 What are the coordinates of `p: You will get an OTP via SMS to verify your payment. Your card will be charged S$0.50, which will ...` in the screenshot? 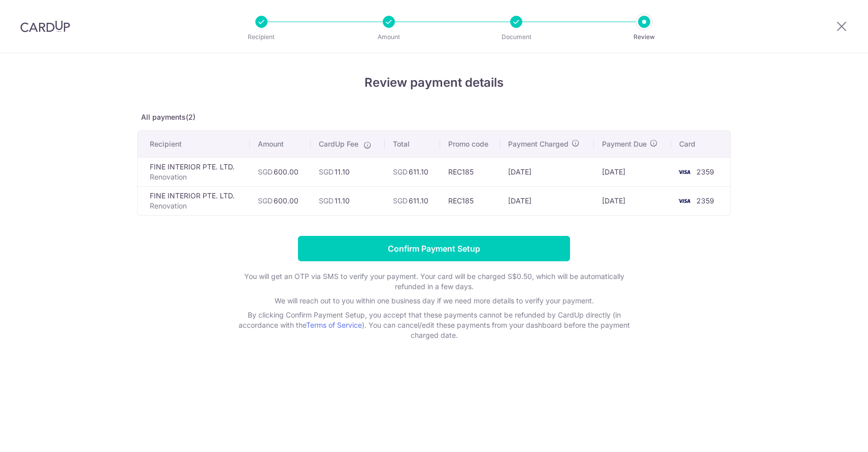 It's located at (434, 281).